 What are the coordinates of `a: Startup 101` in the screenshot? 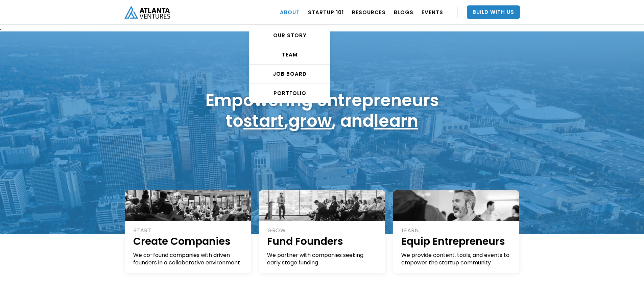 It's located at (326, 12).